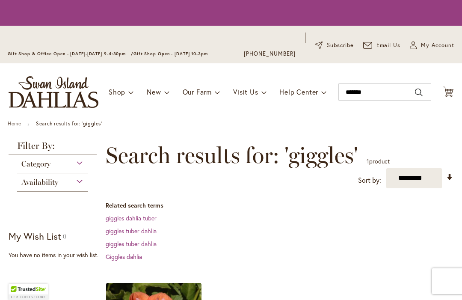 The height and width of the screenshot is (300, 462). What do you see at coordinates (69, 123) in the screenshot?
I see `strong: Search results for: 'giggles'` at bounding box center [69, 123].